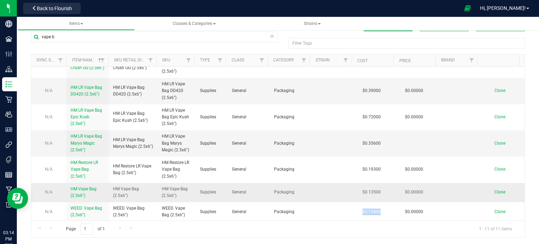 The width and height of the screenshot is (539, 244). Describe the element at coordinates (9, 145) in the screenshot. I see `inline-svg: Integrations` at that location.